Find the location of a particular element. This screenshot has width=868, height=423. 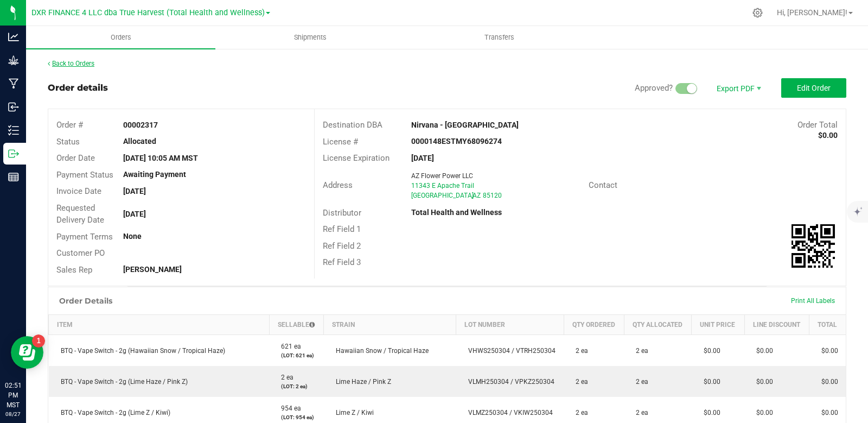

span: Payment Terms is located at coordinates (84, 237).